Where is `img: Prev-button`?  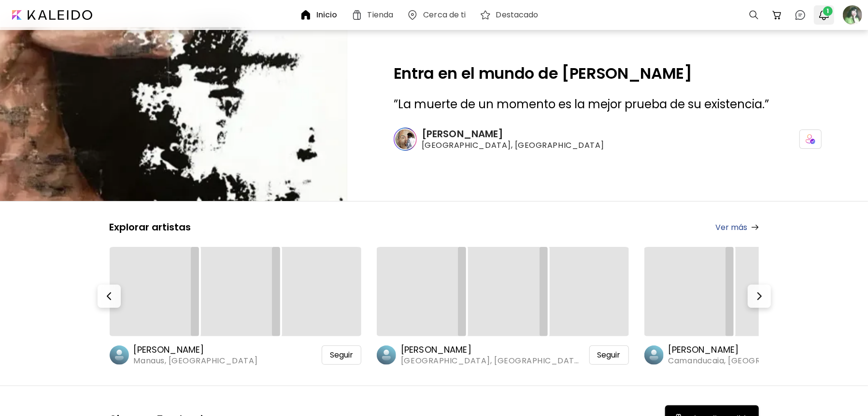
img: Prev-button is located at coordinates (109, 297).